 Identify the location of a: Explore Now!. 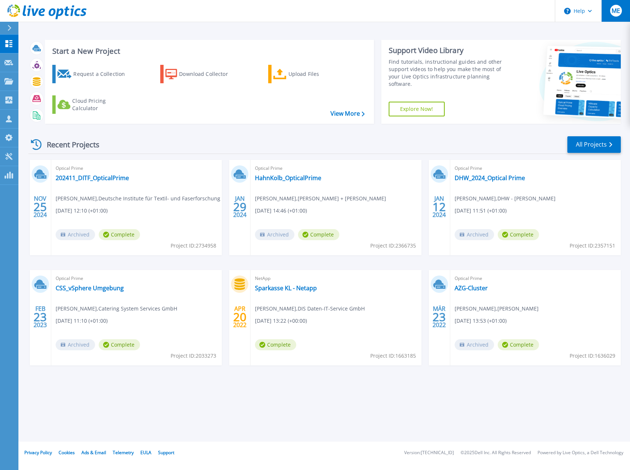
(417, 109).